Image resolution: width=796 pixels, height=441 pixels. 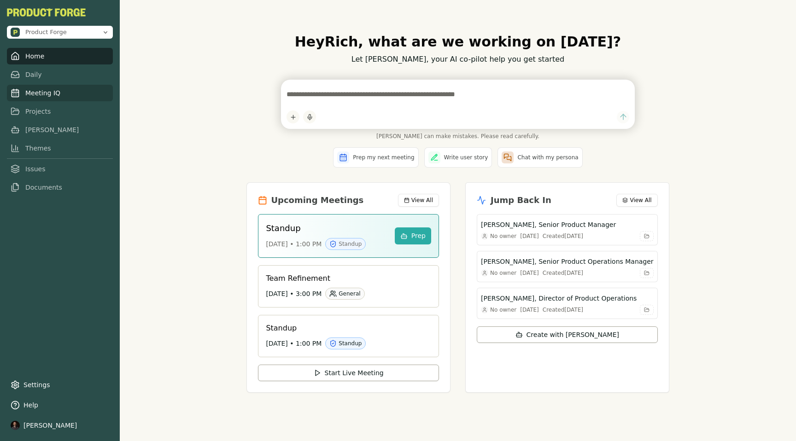 What do you see at coordinates (60, 93) in the screenshot?
I see `a: Meeting IQ` at bounding box center [60, 93].